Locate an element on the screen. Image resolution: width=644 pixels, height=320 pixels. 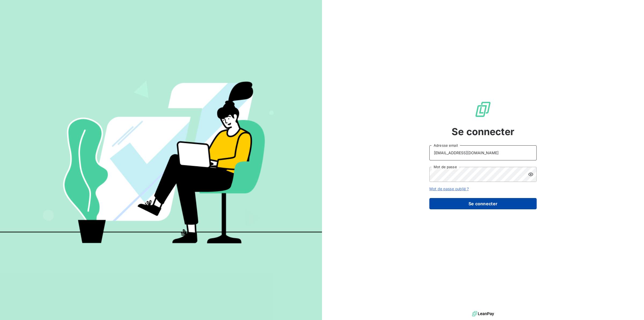
span: Se connecter is located at coordinates (483, 131).